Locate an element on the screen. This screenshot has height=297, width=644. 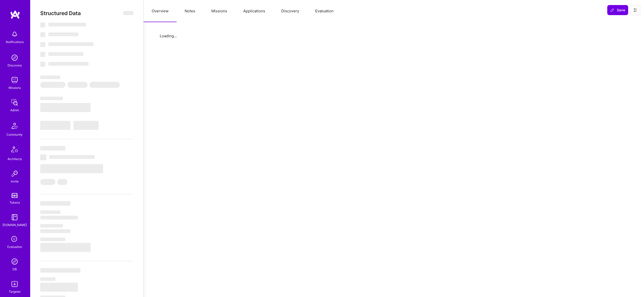
img: discovery is located at coordinates (15, 58).